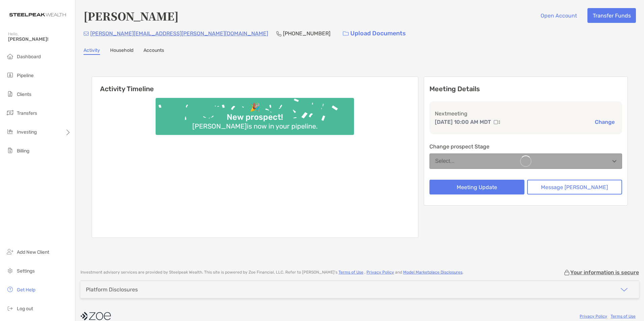  What do you see at coordinates (27, 113) in the screenshot?
I see `span: Transfers` at bounding box center [27, 113].